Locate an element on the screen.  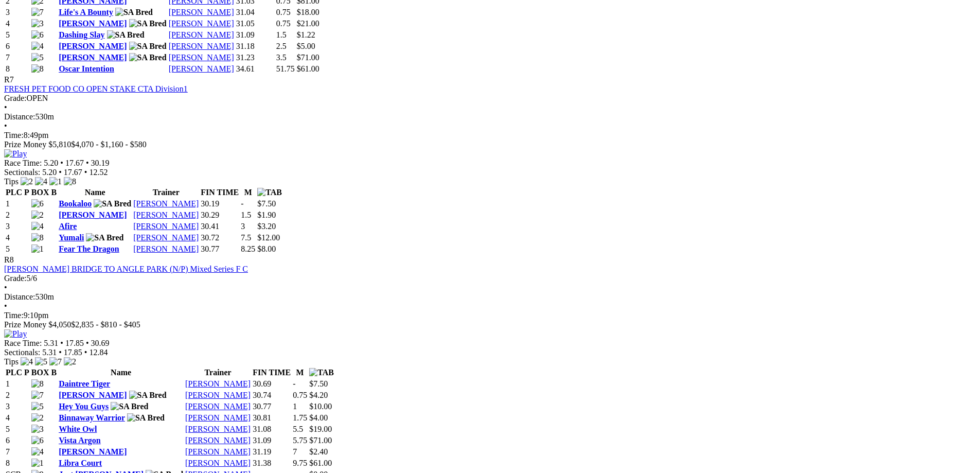
span: $4,070 - $1,160 - $580 is located at coordinates (108, 144).